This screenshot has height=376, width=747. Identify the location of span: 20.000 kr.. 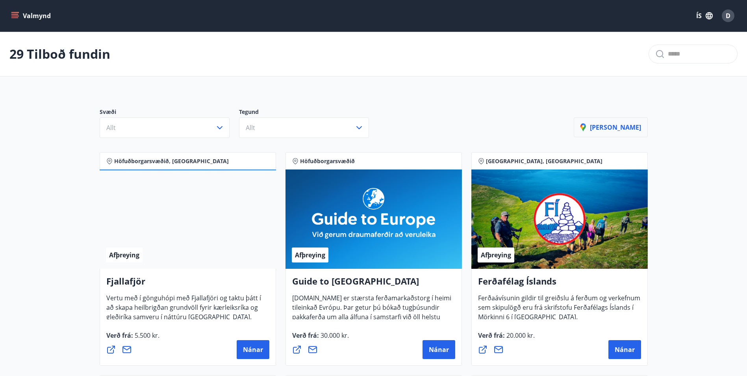
(520, 335).